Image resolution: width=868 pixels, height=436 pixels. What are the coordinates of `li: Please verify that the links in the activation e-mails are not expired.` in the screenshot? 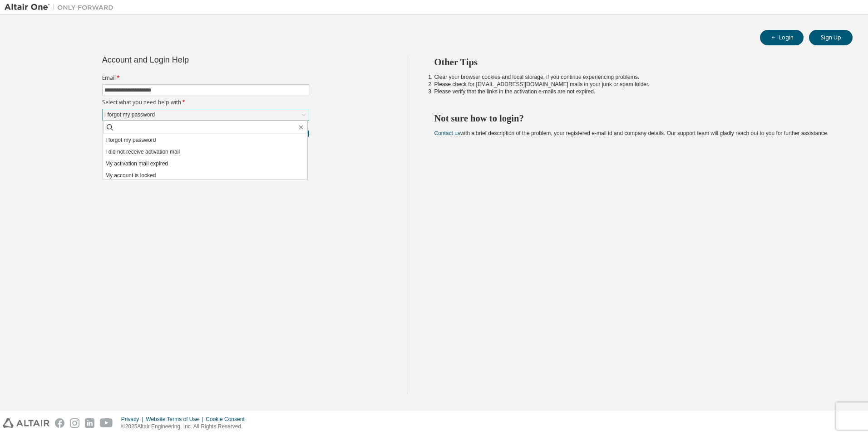 It's located at (635, 92).